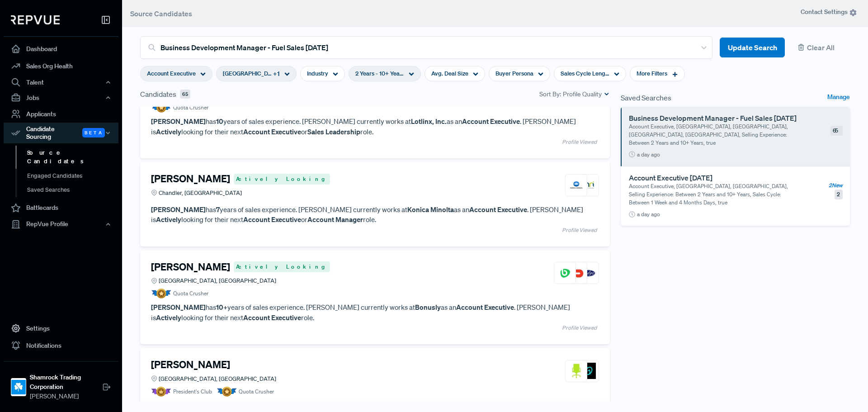  Describe the element at coordinates (317, 73) in the screenshot. I see `span: Industry` at that location.